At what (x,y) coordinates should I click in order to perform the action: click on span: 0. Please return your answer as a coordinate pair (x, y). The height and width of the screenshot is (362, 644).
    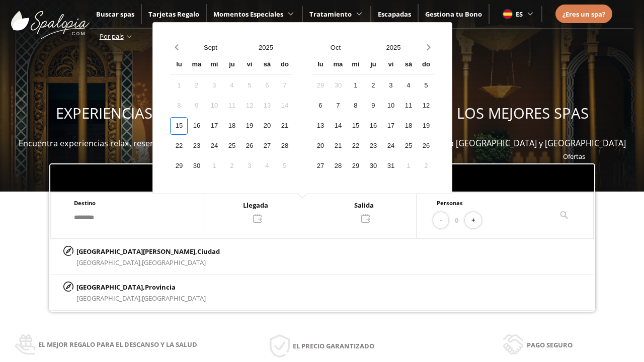
    Looking at the image, I should click on (457, 220).